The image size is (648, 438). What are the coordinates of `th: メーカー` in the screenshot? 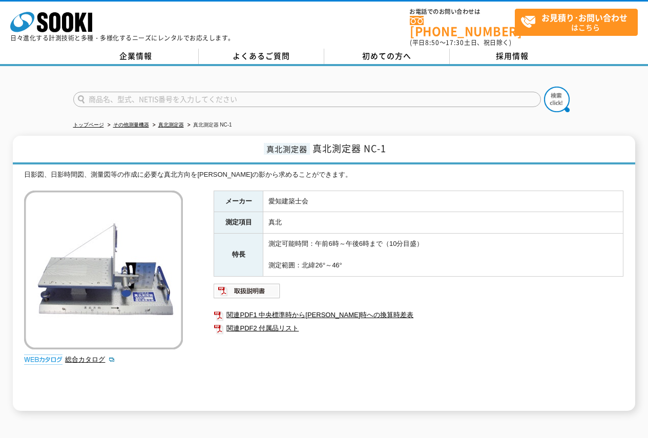 It's located at (239, 201).